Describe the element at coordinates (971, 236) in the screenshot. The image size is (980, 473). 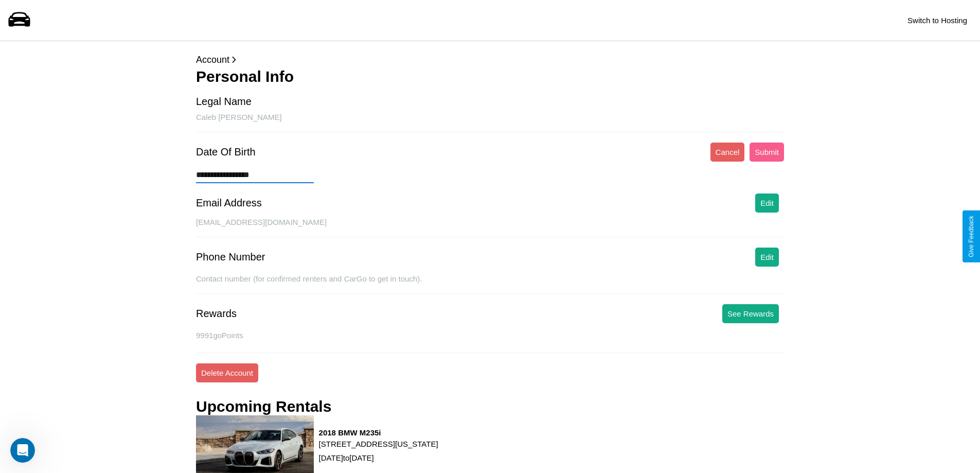
I see `div: Give Feedback` at that location.